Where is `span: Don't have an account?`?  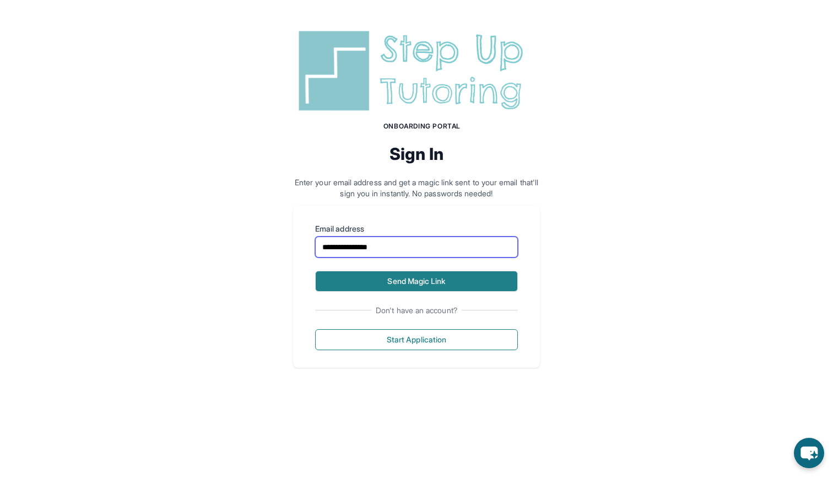
span: Don't have an account? is located at coordinates (417, 310).